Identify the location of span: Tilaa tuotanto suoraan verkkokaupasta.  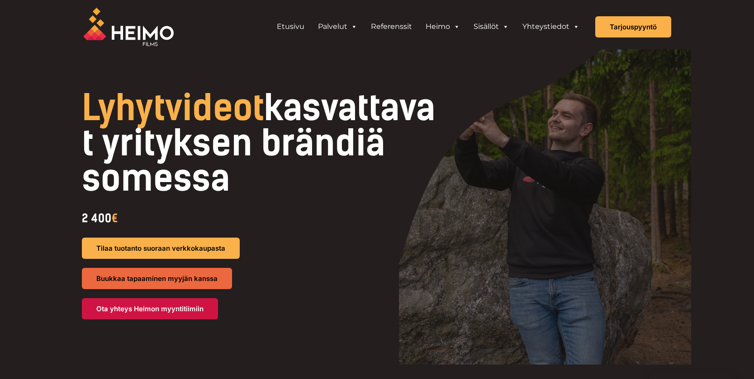
(161, 248).